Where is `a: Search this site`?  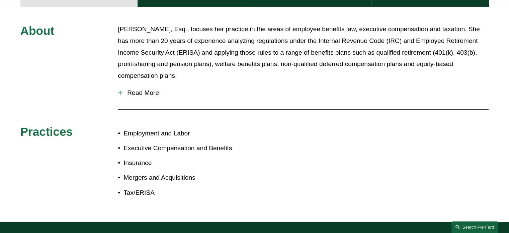
a: Search this site is located at coordinates (475, 227).